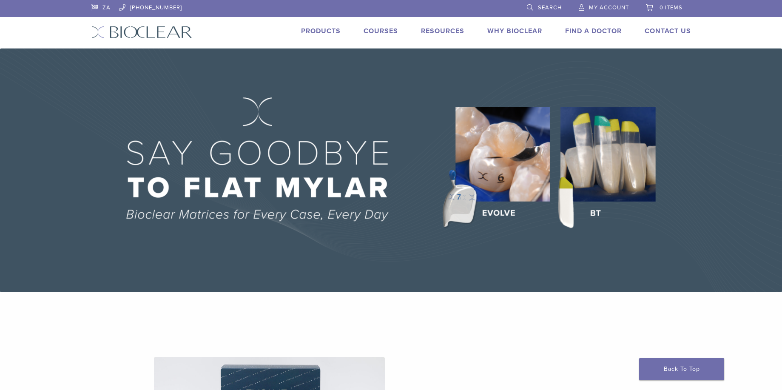 This screenshot has width=782, height=390. What do you see at coordinates (609, 8) in the screenshot?
I see `span: My Account` at bounding box center [609, 8].